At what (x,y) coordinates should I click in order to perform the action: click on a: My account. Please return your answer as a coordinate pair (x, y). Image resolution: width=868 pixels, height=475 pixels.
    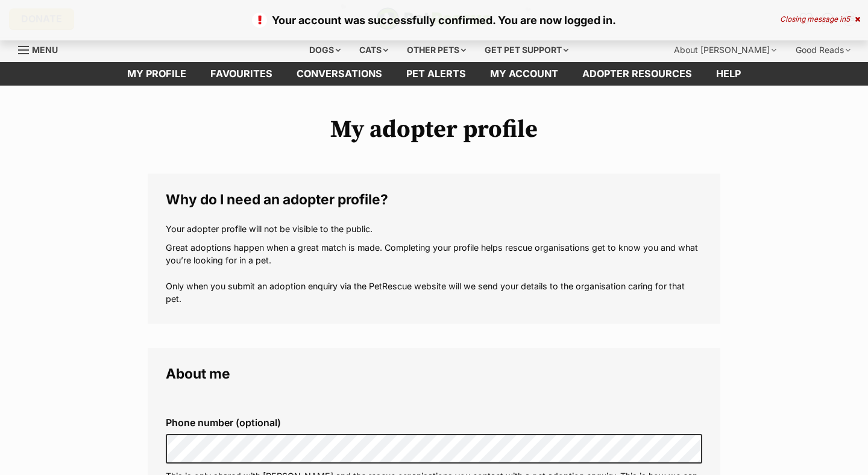
    Looking at the image, I should click on (524, 73).